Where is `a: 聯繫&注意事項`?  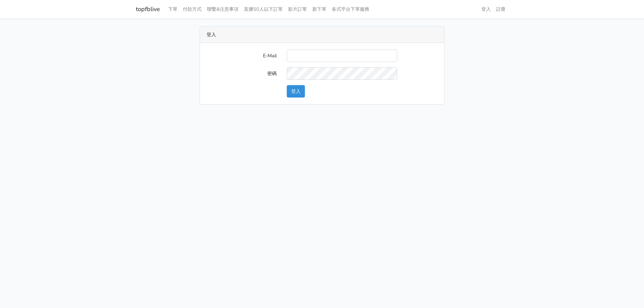
a: 聯繫&注意事項 is located at coordinates (223, 9).